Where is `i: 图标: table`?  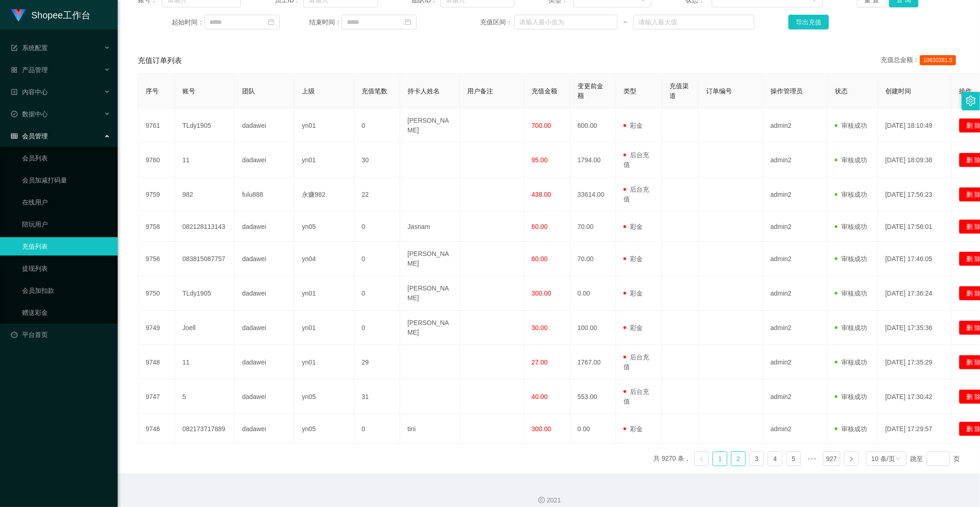 i: 图标: table is located at coordinates (14, 136).